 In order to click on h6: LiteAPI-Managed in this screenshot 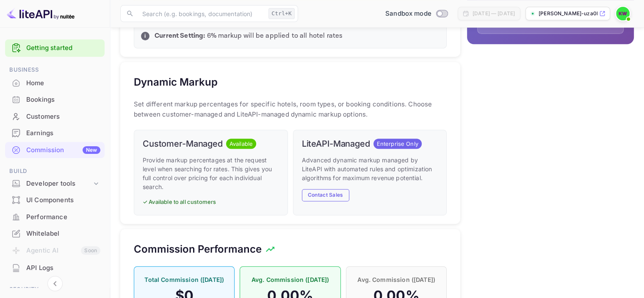, I will do `click(336, 144)`.